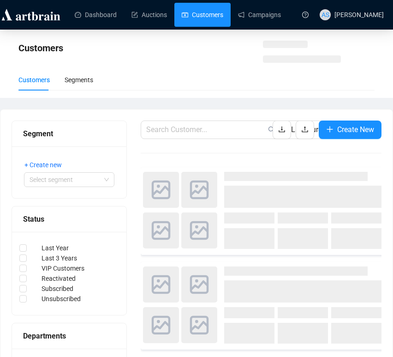 The image size is (393, 357). What do you see at coordinates (326, 15) in the screenshot?
I see `span: AS` at bounding box center [326, 15].